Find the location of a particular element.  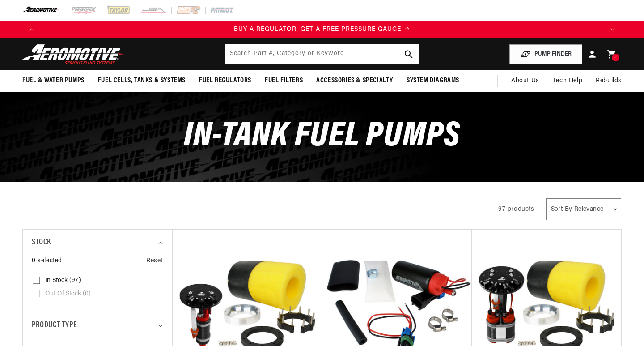

button: search button is located at coordinates (409, 54).